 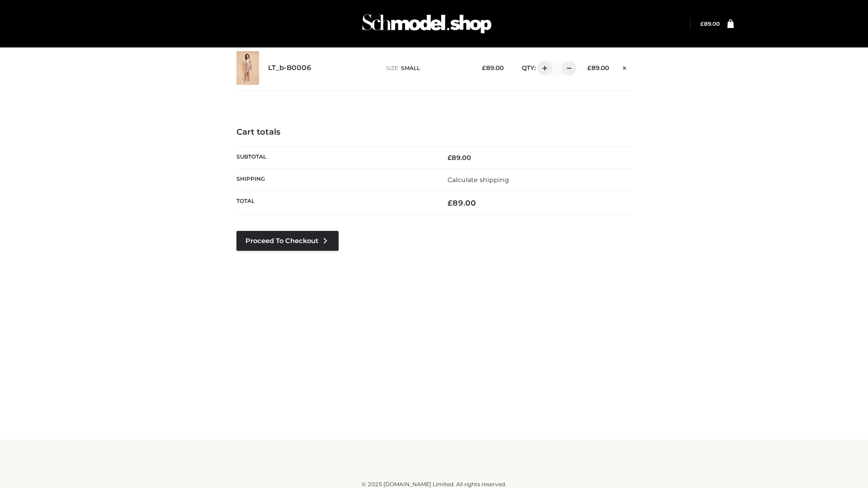 I want to click on a: Calculate shipping, so click(x=478, y=180).